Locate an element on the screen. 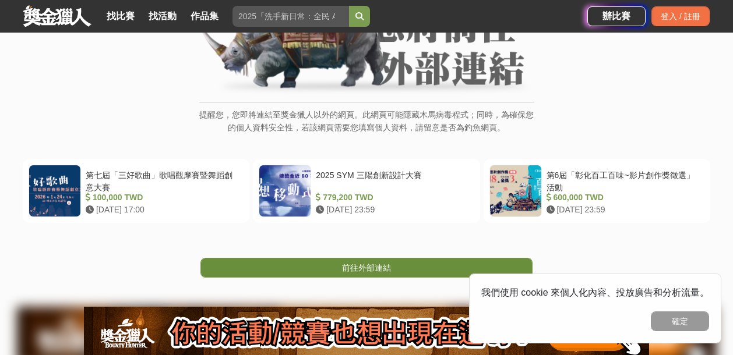 This screenshot has width=733, height=355. div: 100,000 TWD is located at coordinates (162, 197).